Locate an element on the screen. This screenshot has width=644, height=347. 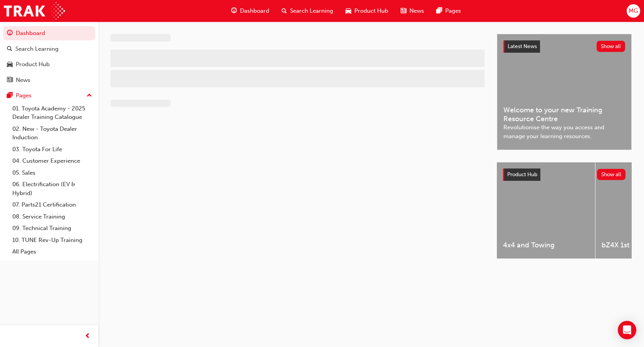
a: Latest NewsShow all is located at coordinates (565, 47).